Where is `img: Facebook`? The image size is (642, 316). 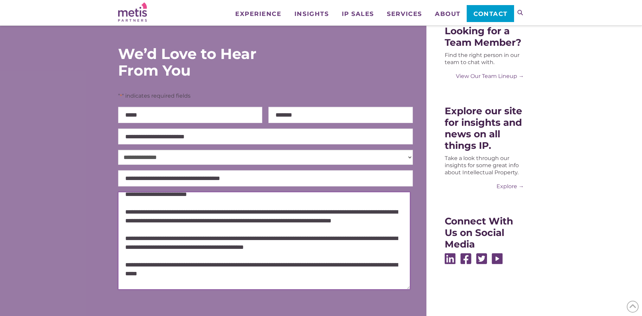
img: Facebook is located at coordinates (466, 258).